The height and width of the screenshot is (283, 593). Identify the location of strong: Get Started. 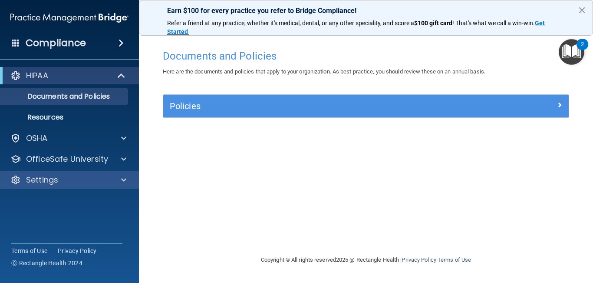
(357, 27).